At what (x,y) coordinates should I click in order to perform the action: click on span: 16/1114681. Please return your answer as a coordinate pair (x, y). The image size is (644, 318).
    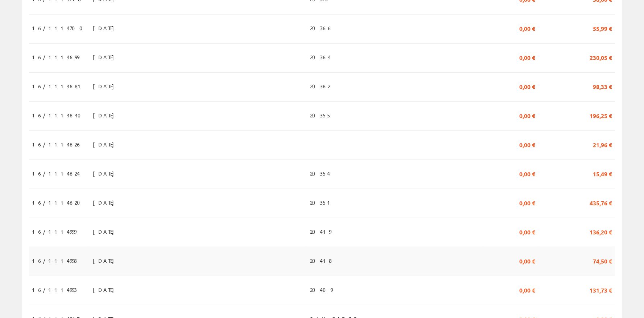
    Looking at the image, I should click on (58, 86).